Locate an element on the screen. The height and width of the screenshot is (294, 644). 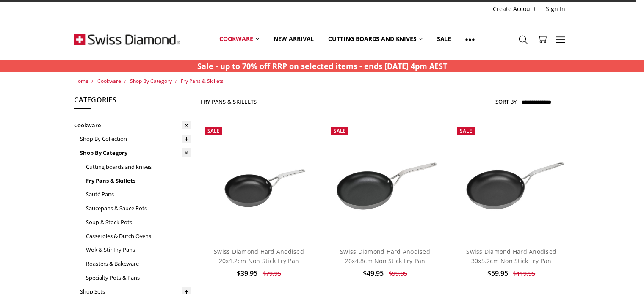
a: New arrival is located at coordinates (294, 39).